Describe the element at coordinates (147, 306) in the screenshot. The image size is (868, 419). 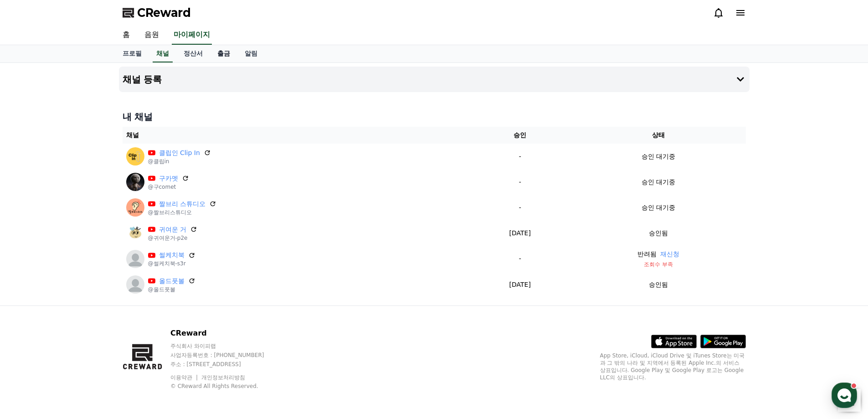
I see `span: 설정` at that location.